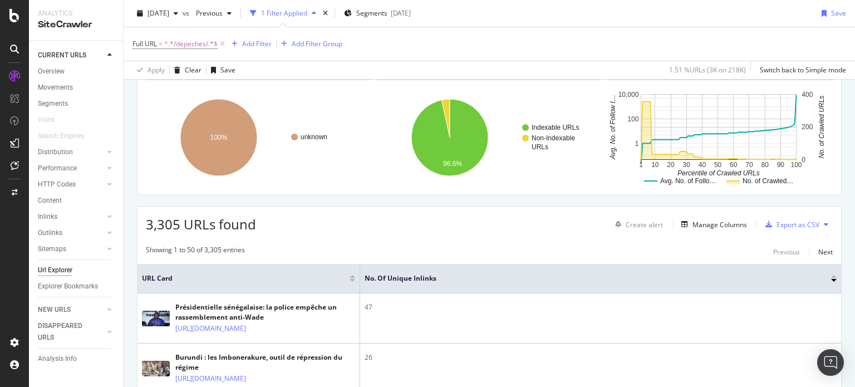 Image resolution: width=855 pixels, height=387 pixels. What do you see at coordinates (688, 181) in the screenshot?
I see `text: Avg. No. of Follo…` at bounding box center [688, 181].